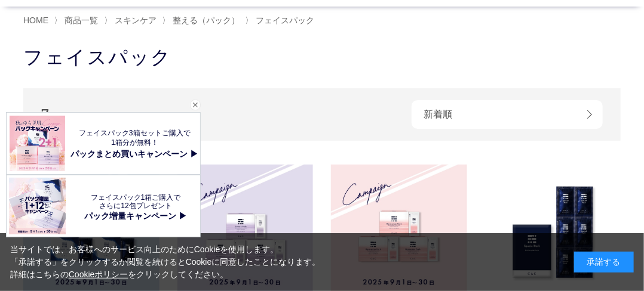  I want to click on a: Cookieポリシー, so click(99, 274).